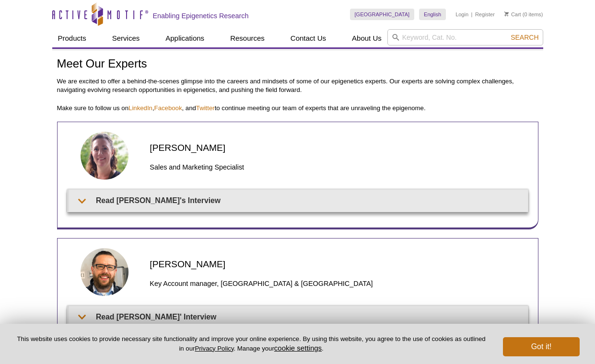 This screenshot has width=595, height=364. Describe the element at coordinates (298, 108) in the screenshot. I see `p: Make sure to follow us on , , and to continue meeting our team of experts that are unraveling the...` at that location.